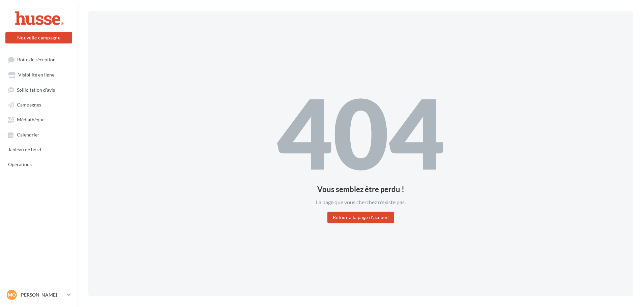 Image resolution: width=644 pixels, height=307 pixels. What do you see at coordinates (361, 132) in the screenshot?
I see `div: 404` at bounding box center [361, 132].